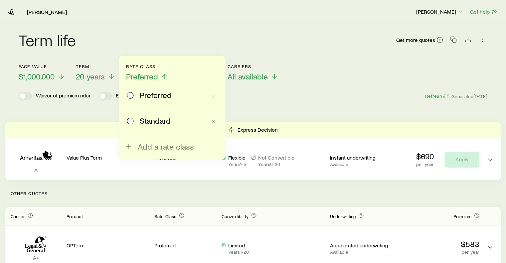  What do you see at coordinates (470, 97) in the screenshot?
I see `span: Generated` at bounding box center [470, 97].